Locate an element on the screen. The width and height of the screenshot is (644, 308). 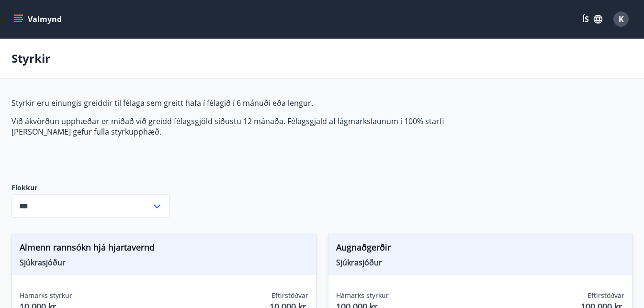
label: Flokkur is located at coordinates (91, 188).